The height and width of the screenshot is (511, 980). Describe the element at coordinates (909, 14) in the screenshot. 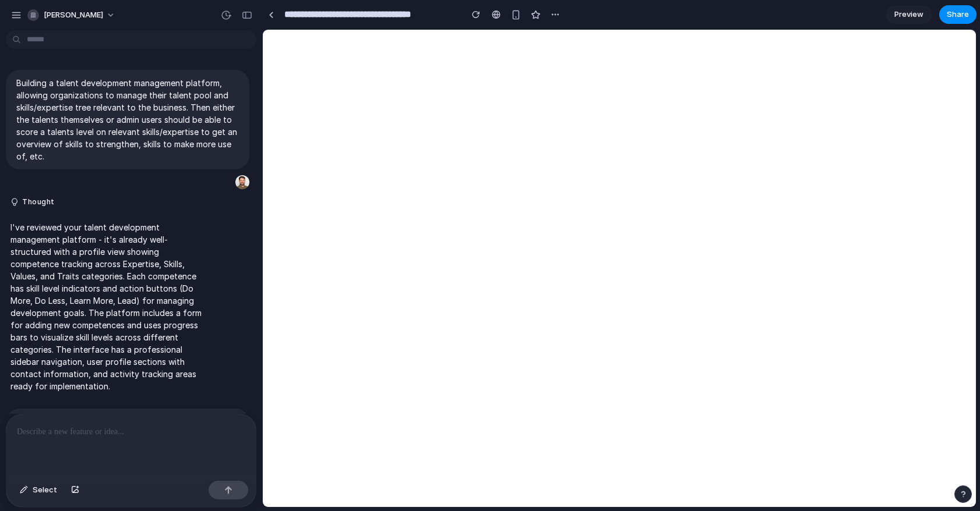

I see `a: Preview` at that location.